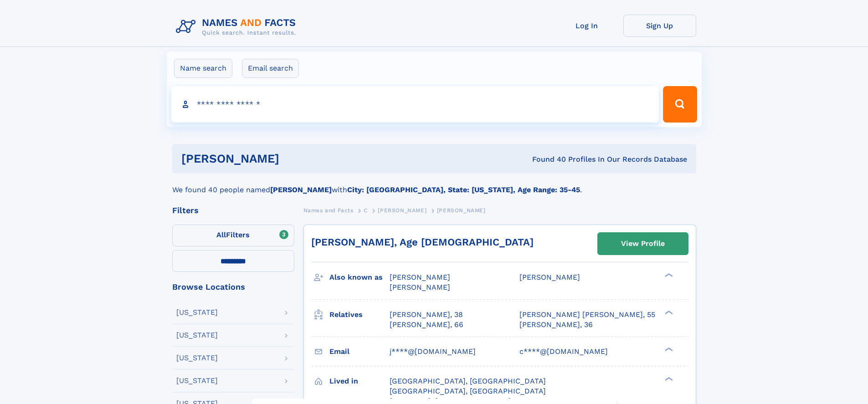 The image size is (868, 404). What do you see at coordinates (329, 209) in the screenshot?
I see `a: Names and Facts` at bounding box center [329, 209].